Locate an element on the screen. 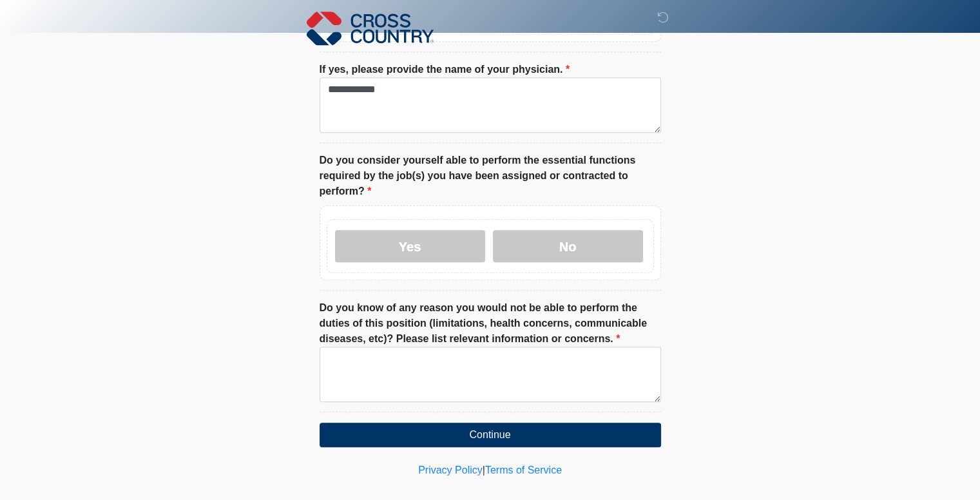 Image resolution: width=980 pixels, height=500 pixels. a: Privacy Policy is located at coordinates (450, 470).